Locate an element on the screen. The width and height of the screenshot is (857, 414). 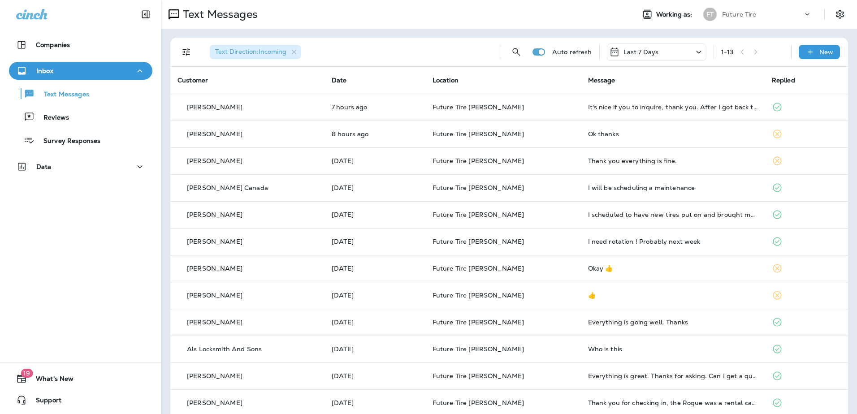
p: Data is located at coordinates (44, 167).